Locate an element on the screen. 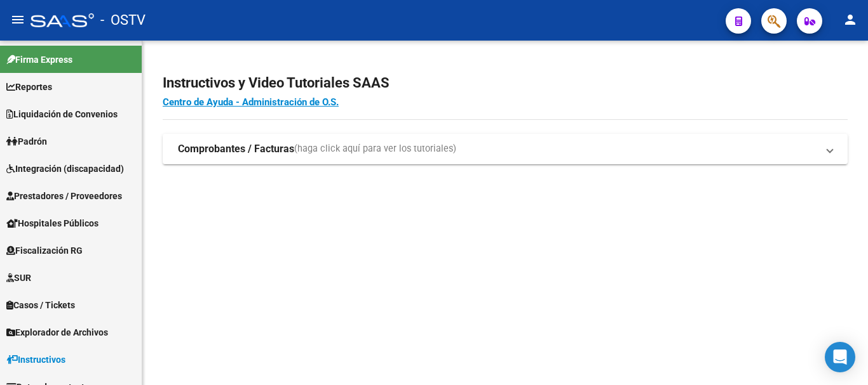 This screenshot has height=385, width=868. a: Centro de Ayuda - Administración de O.S. is located at coordinates (250, 102).